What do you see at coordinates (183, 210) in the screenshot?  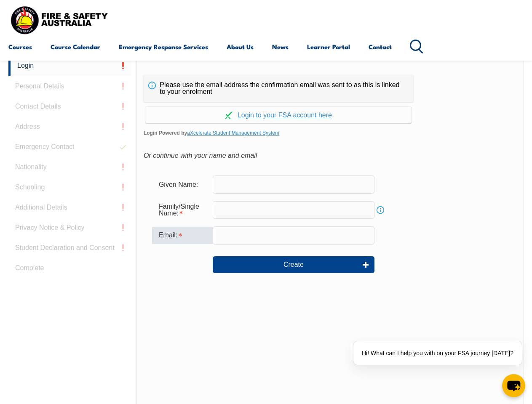 I see `div: Family/Single Name is required.` at bounding box center [183, 210].